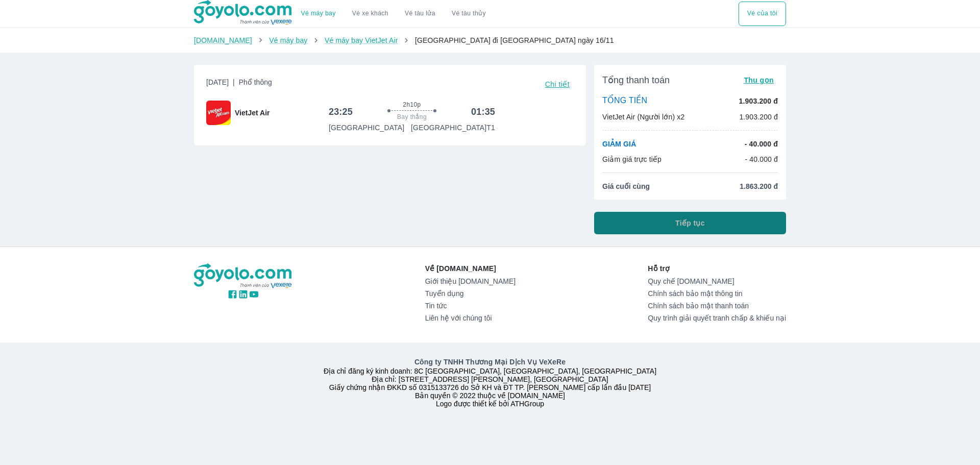  I want to click on button: Vé của tôi, so click(763, 14).